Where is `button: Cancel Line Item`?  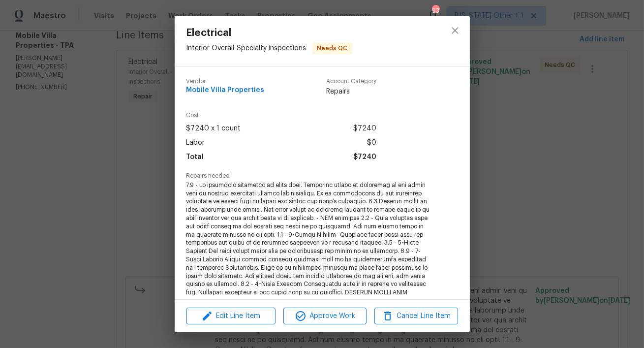 button: Cancel Line Item is located at coordinates (416, 316).